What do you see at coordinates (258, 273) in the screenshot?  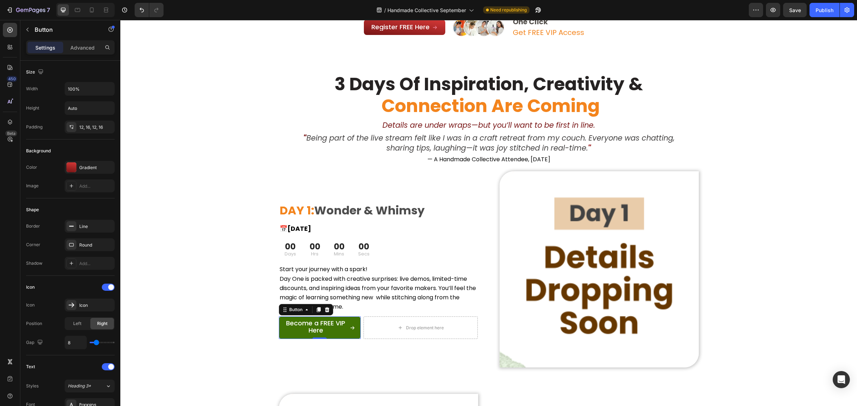 I see `span: Day One is packed with creative surprises: live demos, limited-time discounts, and inspiring idea...` at bounding box center [258, 273].